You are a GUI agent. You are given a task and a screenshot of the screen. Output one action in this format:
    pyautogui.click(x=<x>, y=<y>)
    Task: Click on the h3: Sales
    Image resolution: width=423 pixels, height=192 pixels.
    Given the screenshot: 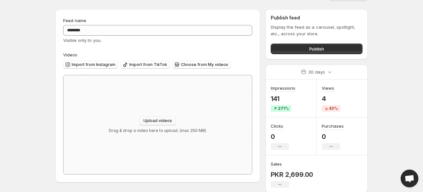 What is the action you would take?
    pyautogui.click(x=277, y=164)
    